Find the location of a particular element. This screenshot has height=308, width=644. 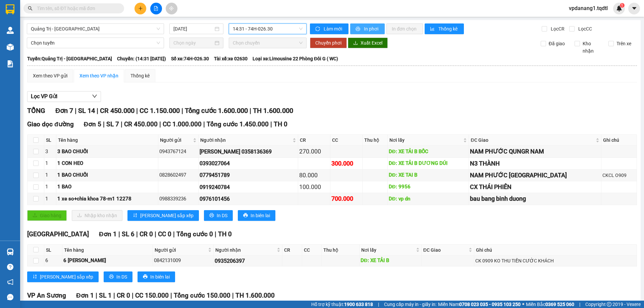

div: bau bang binh duong is located at coordinates (535, 199).